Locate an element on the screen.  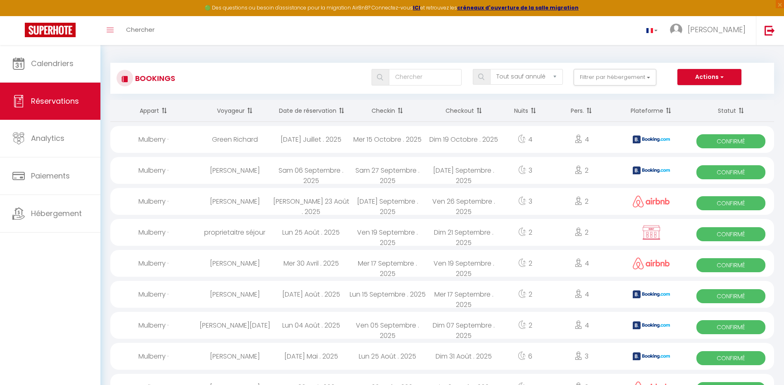
input: Chercher is located at coordinates (425, 77).